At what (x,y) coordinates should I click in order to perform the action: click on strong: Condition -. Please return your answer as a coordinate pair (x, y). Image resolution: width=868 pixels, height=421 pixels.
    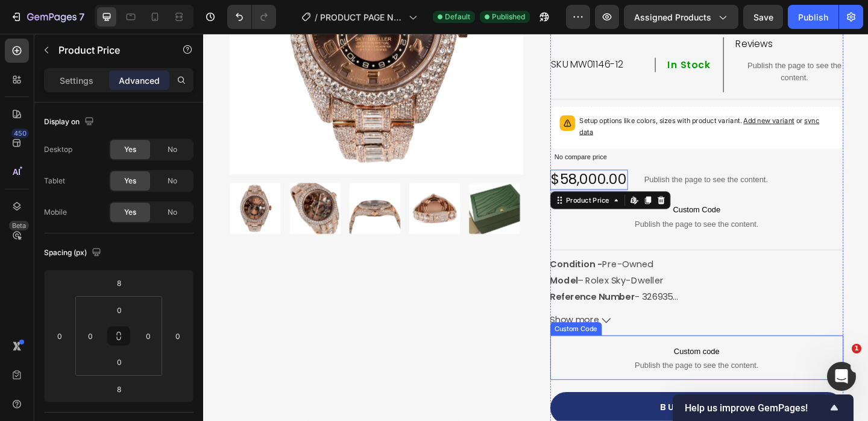
    Looking at the image, I should click on (406, 250).